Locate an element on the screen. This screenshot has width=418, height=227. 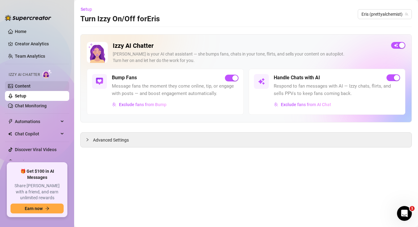
img: AI Chatter is located at coordinates (47, 74).